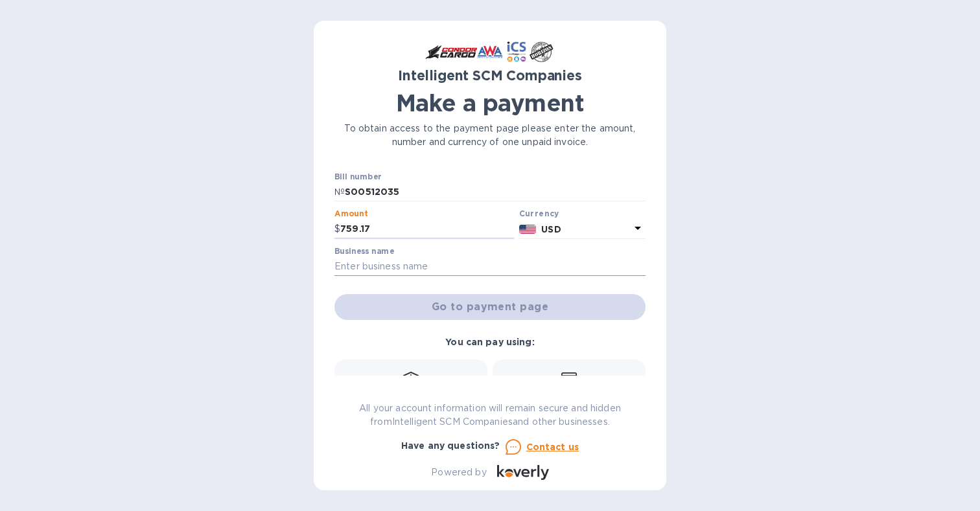 This screenshot has width=980, height=511. What do you see at coordinates (364, 252) in the screenshot?
I see `label: Business name` at bounding box center [364, 252].